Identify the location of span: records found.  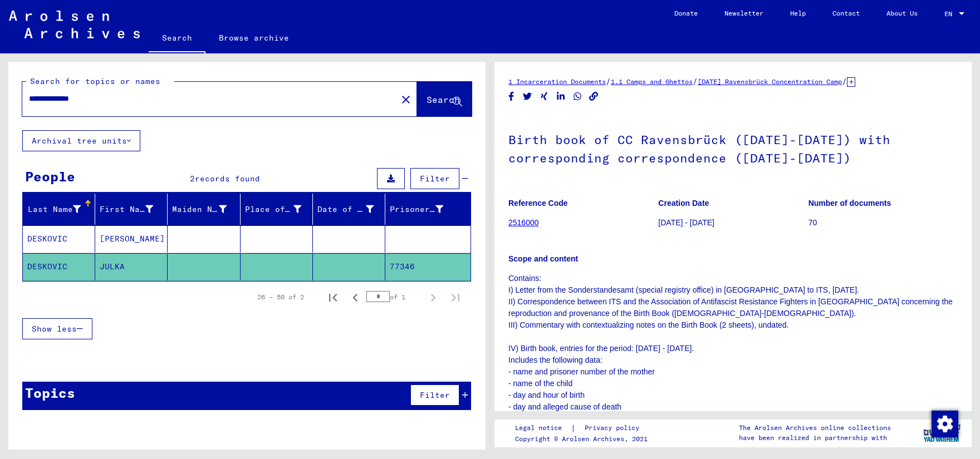
(227, 179).